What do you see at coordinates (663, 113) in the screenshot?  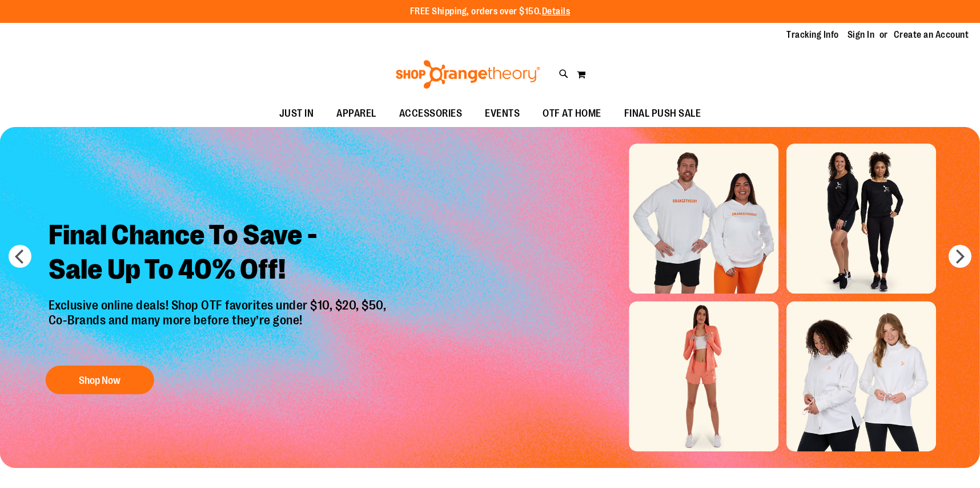 I see `span: FINAL PUSH SALE` at bounding box center [663, 113].